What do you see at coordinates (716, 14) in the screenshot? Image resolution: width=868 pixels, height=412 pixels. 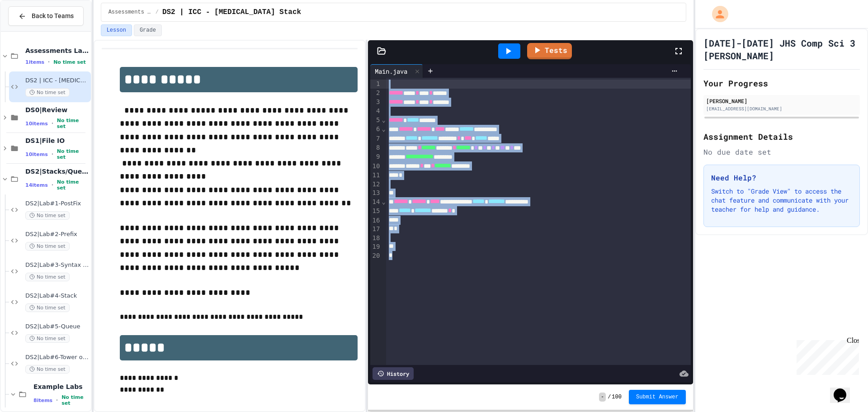 I see `div: My Account` at bounding box center [716, 14].